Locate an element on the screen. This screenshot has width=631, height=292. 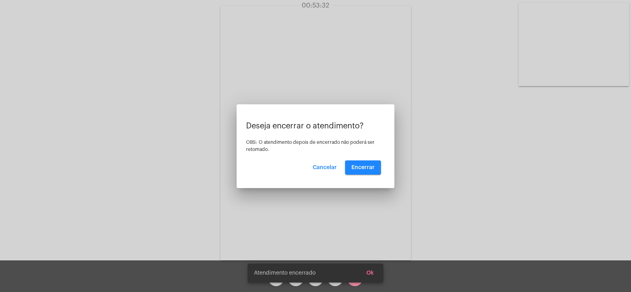
p: Deseja encerrar o atendimento? is located at coordinates (316, 126).